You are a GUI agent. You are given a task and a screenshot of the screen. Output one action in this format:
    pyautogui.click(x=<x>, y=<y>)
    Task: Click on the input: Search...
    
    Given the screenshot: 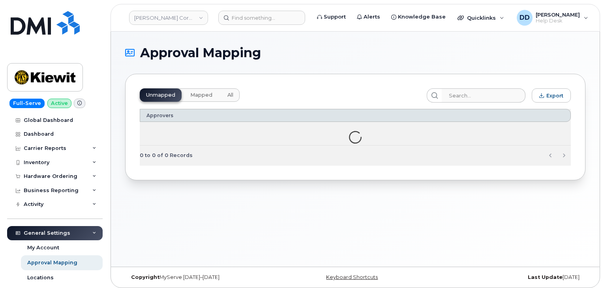 What is the action you would take?
    pyautogui.click(x=484, y=96)
    